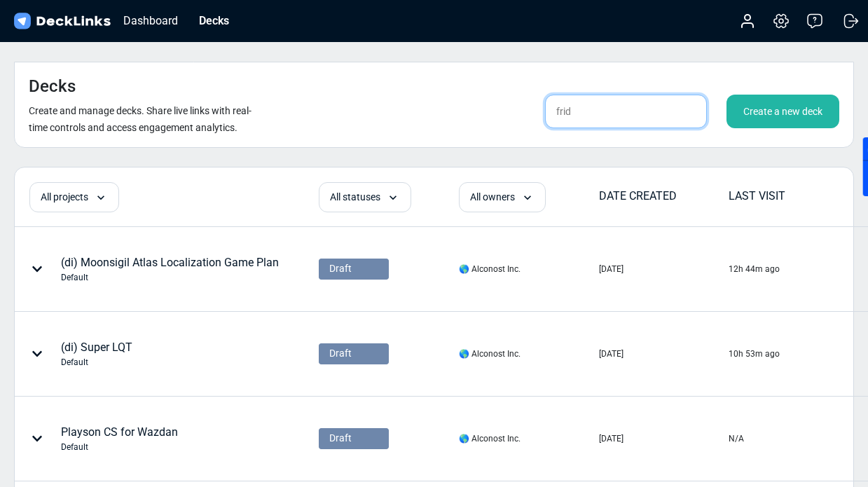  I want to click on div: 10h 53m ago, so click(754, 354).